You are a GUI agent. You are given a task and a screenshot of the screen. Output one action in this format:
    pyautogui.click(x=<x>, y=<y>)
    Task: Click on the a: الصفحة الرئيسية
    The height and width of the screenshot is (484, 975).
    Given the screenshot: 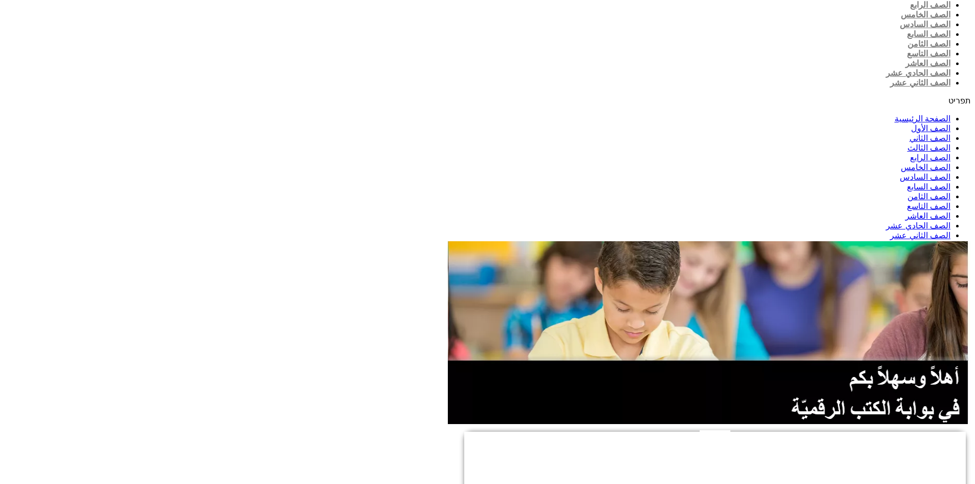 What is the action you would take?
    pyautogui.click(x=922, y=118)
    